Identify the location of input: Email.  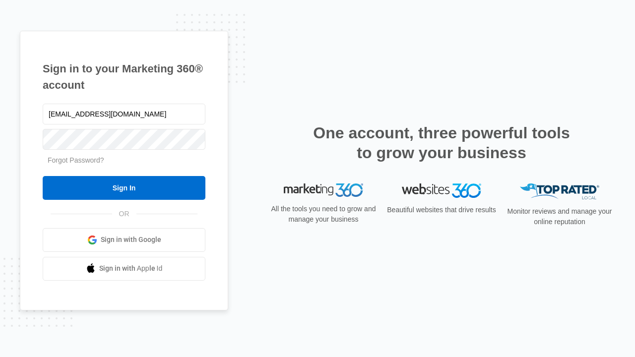
(124, 114).